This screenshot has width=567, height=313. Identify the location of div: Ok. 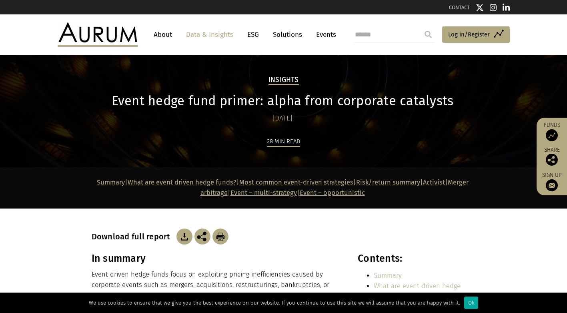
(471, 303).